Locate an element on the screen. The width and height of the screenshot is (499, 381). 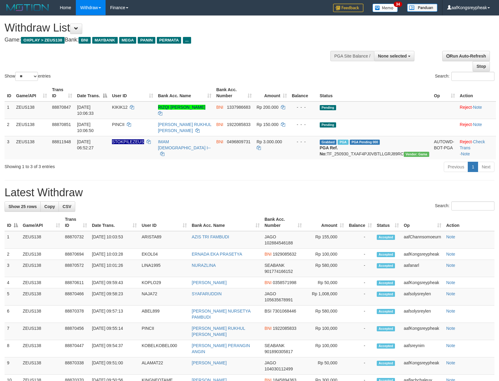
span: Rp 150.000 is located at coordinates (267, 125).